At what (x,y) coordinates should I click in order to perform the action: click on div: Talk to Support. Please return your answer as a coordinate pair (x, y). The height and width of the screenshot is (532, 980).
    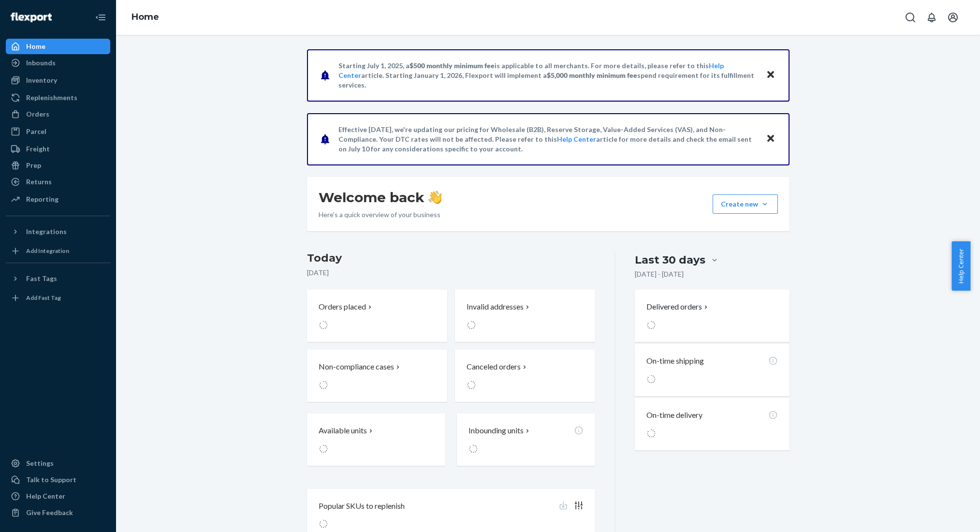
    Looking at the image, I should click on (51, 480).